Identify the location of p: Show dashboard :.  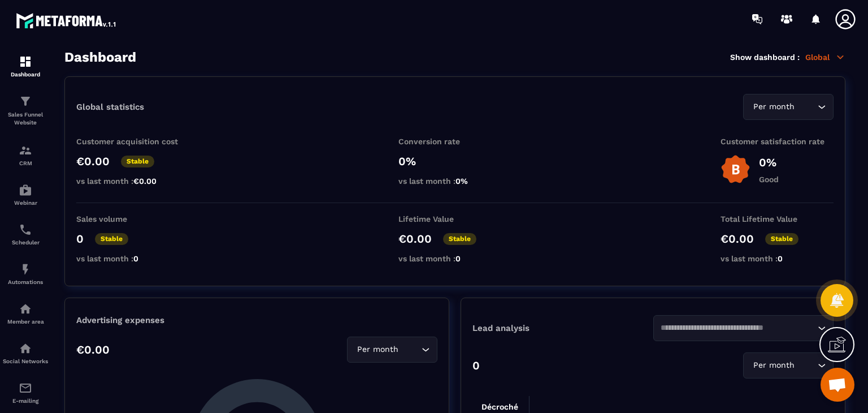
(764, 57).